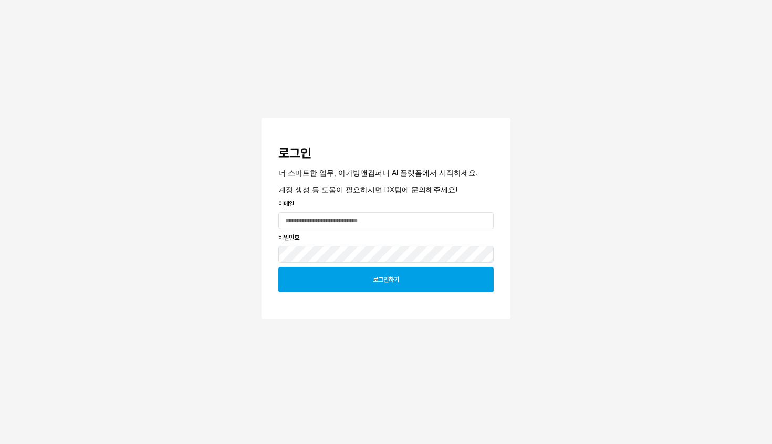 The image size is (772, 444). What do you see at coordinates (386, 204) in the screenshot?
I see `p: 이메일` at bounding box center [386, 204].